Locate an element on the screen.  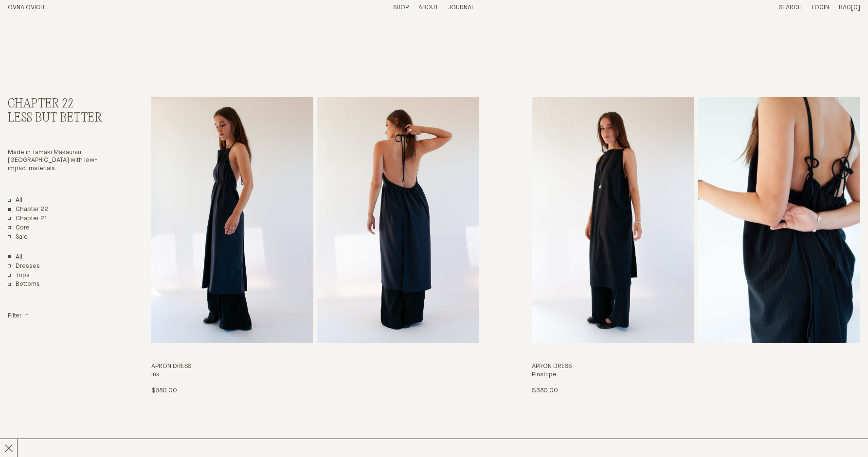
a: Journal is located at coordinates (461, 8).